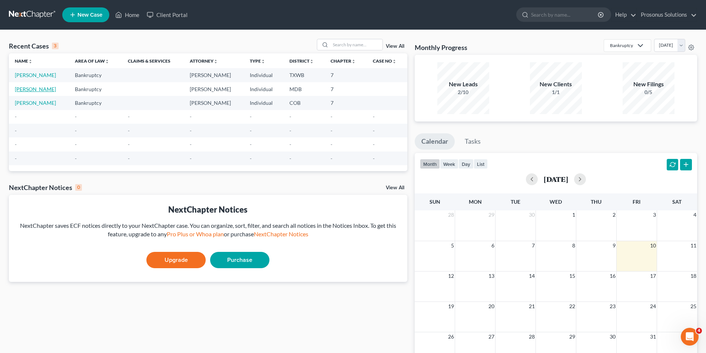  I want to click on a: Prosonus Solutions, so click(667, 15).